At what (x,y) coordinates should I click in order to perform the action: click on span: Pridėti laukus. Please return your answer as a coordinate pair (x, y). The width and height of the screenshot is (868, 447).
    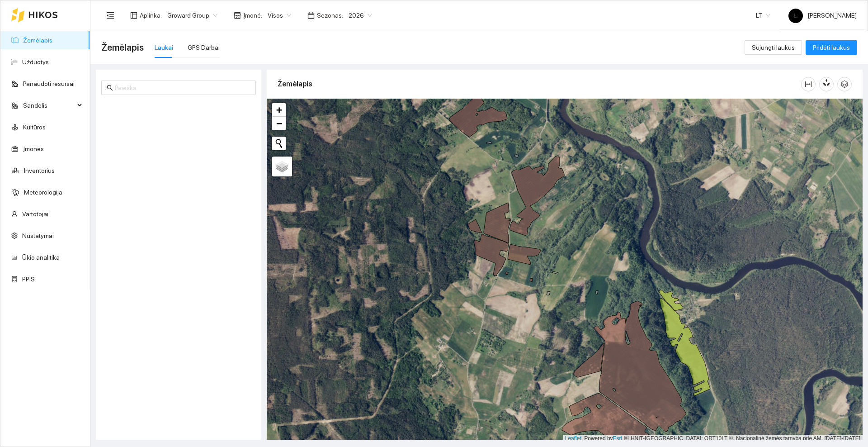
    Looking at the image, I should click on (831, 47).